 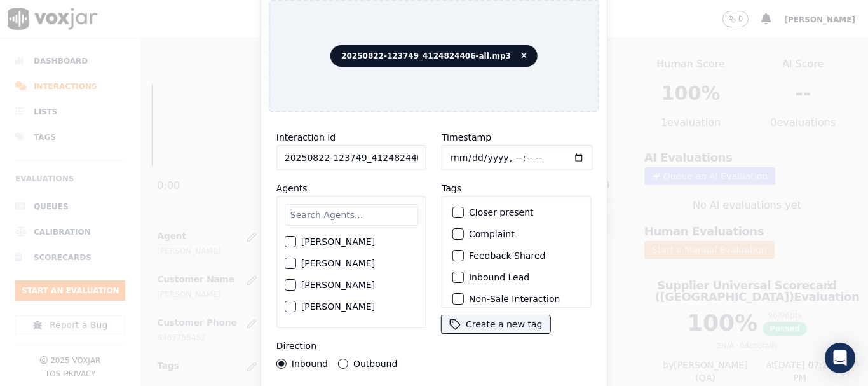 What do you see at coordinates (496, 324) in the screenshot?
I see `button: Create a new tag` at bounding box center [496, 324].